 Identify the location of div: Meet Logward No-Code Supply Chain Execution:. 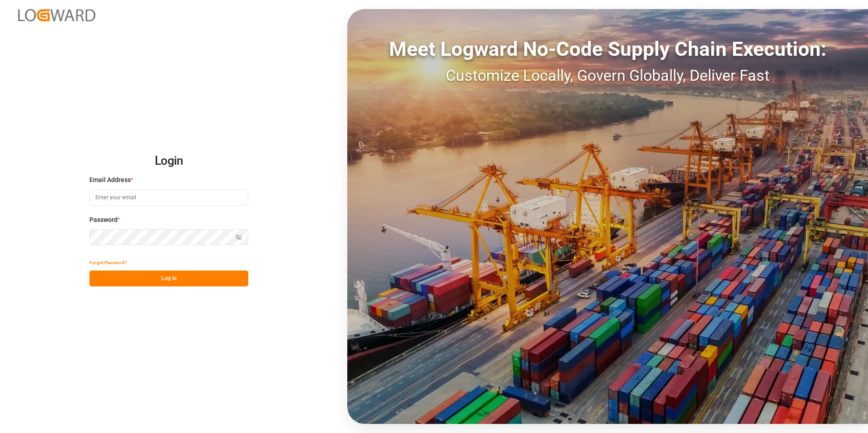
(607, 49).